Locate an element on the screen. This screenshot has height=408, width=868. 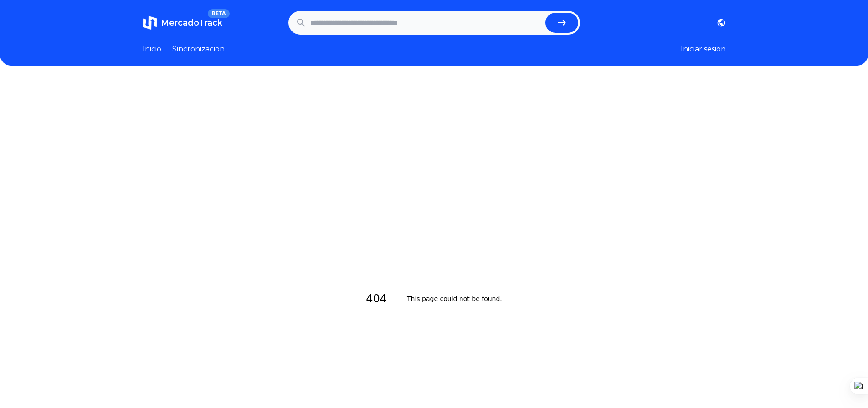
h2: This page could not be found. is located at coordinates (454, 299).